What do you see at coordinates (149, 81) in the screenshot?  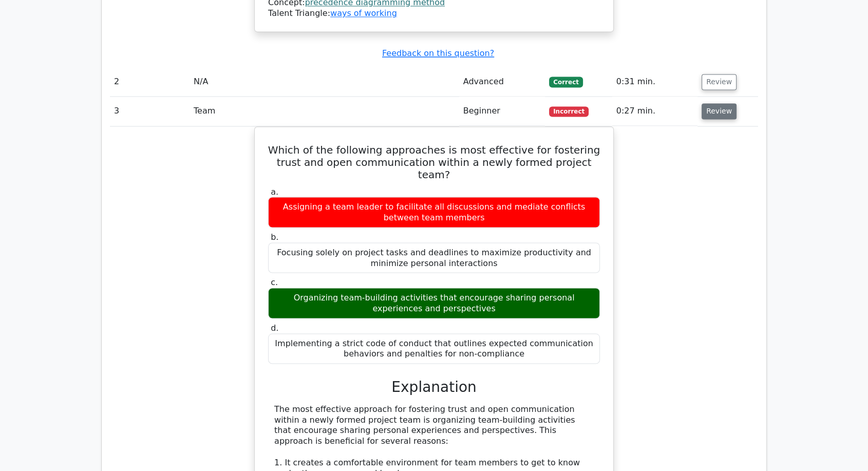 I see `td: 2` at bounding box center [149, 81].